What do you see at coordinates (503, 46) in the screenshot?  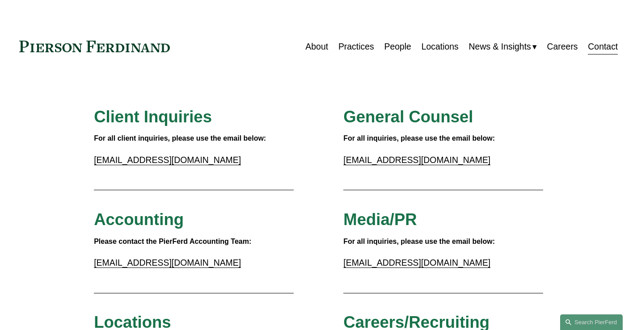 I see `a: folder dropdown` at bounding box center [503, 46].